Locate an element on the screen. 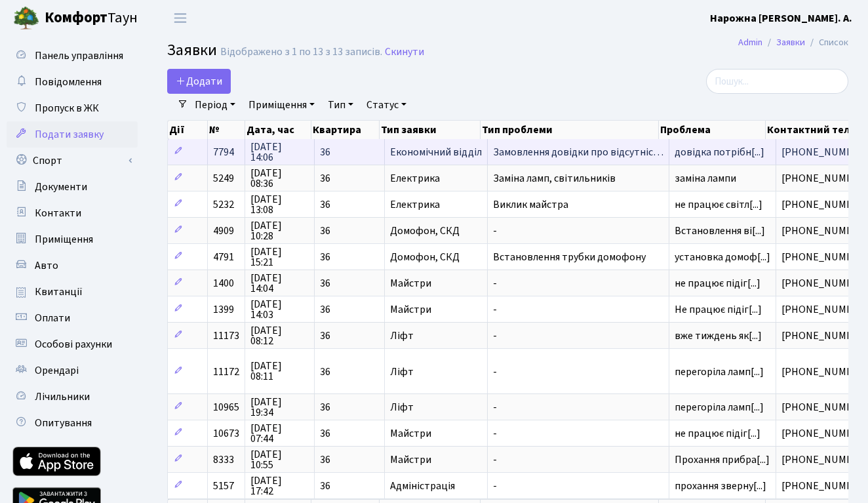 The width and height of the screenshot is (868, 503). img: logo.png is located at coordinates (26, 18).